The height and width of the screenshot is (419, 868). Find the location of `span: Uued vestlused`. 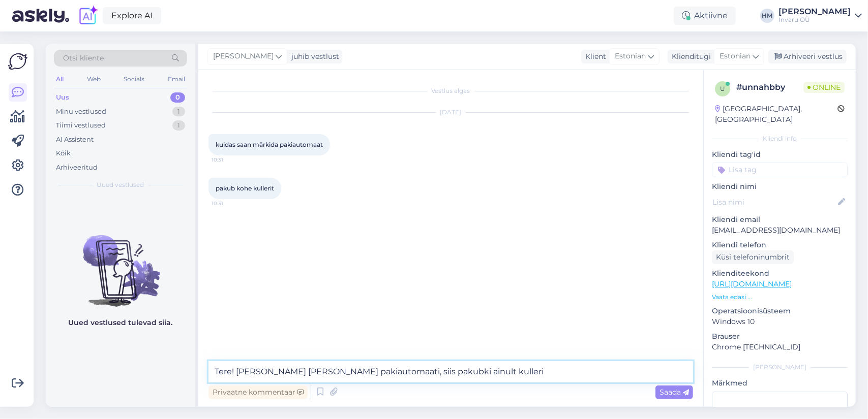

span: Uued vestlused is located at coordinates (121, 185).